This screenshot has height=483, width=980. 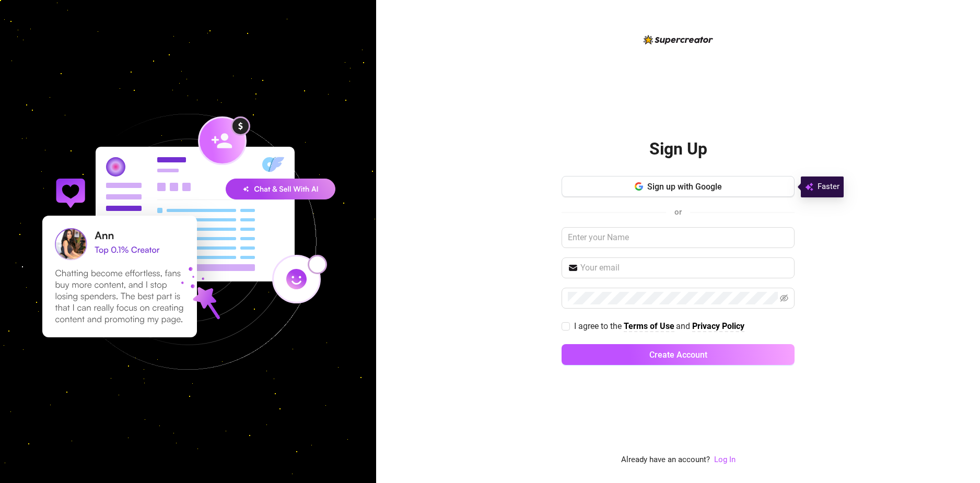 I want to click on a: Log In, so click(x=725, y=460).